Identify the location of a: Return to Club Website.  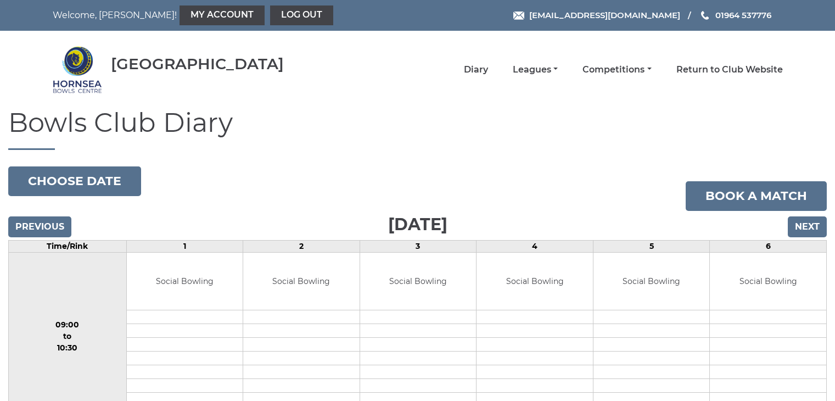
(730, 70).